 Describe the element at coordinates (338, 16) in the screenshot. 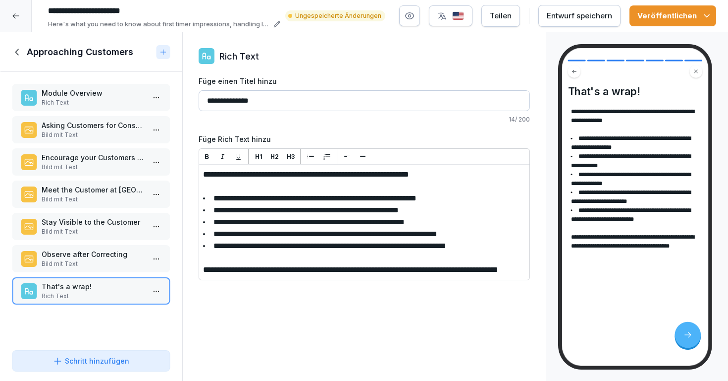

I see `p: Ungespeicherte Änderungen` at that location.